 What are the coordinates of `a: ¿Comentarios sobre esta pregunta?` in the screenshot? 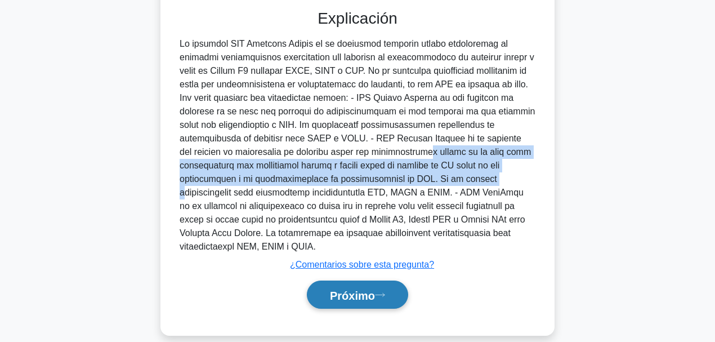 It's located at (362, 264).